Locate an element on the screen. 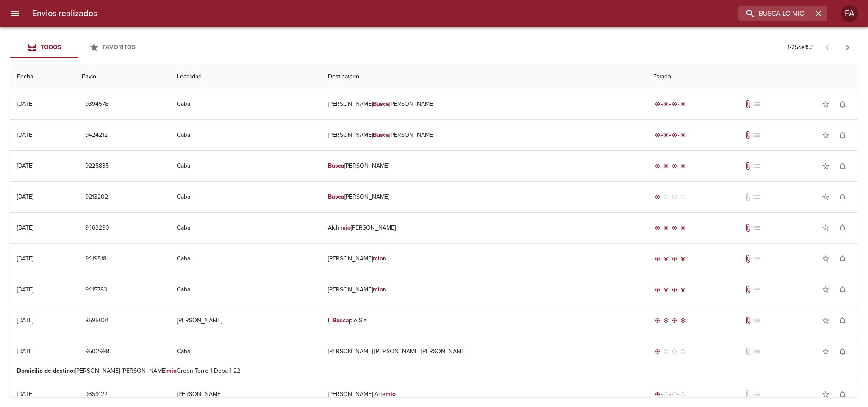 This screenshot has height=407, width=868. p: 1 - 25 de 153 is located at coordinates (800, 47).